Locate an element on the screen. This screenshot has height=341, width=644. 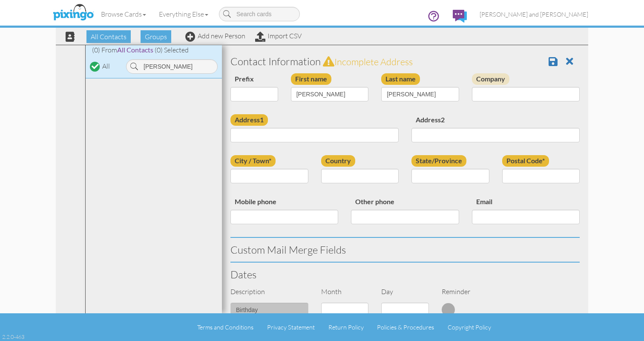
h3: Dates is located at coordinates (405, 275).